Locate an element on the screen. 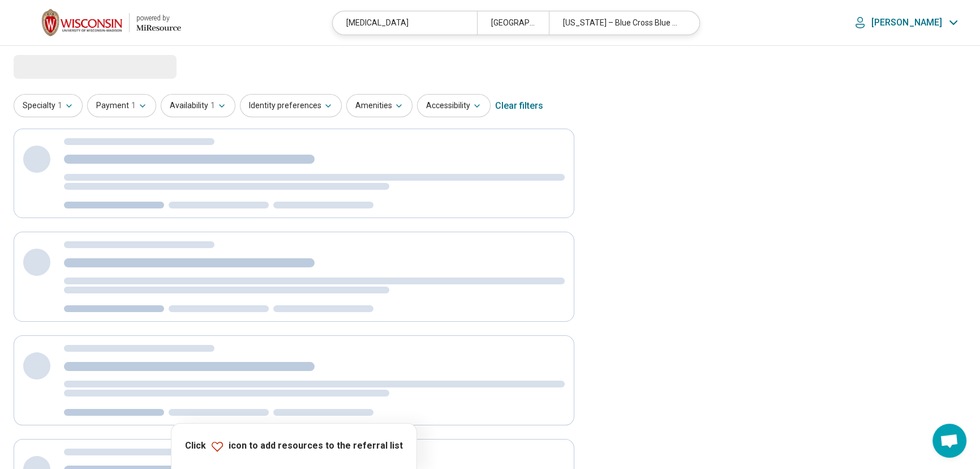 The width and height of the screenshot is (980, 469). button: Accessibility is located at coordinates (454, 105).